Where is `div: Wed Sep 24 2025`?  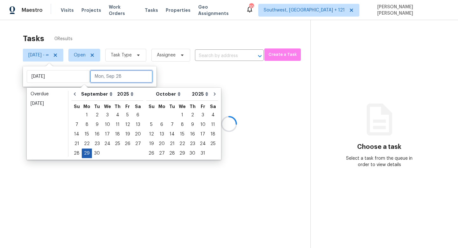
div: Wed Sep 24 2025 is located at coordinates (107, 144).